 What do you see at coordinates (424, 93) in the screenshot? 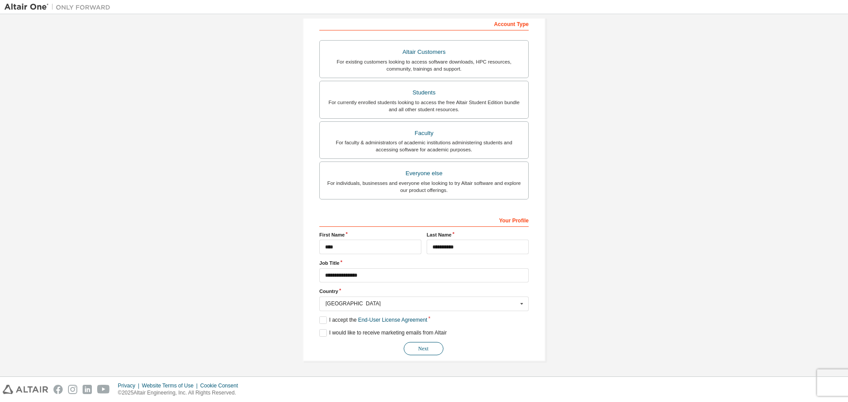
I see `div: Students` at bounding box center [424, 93].